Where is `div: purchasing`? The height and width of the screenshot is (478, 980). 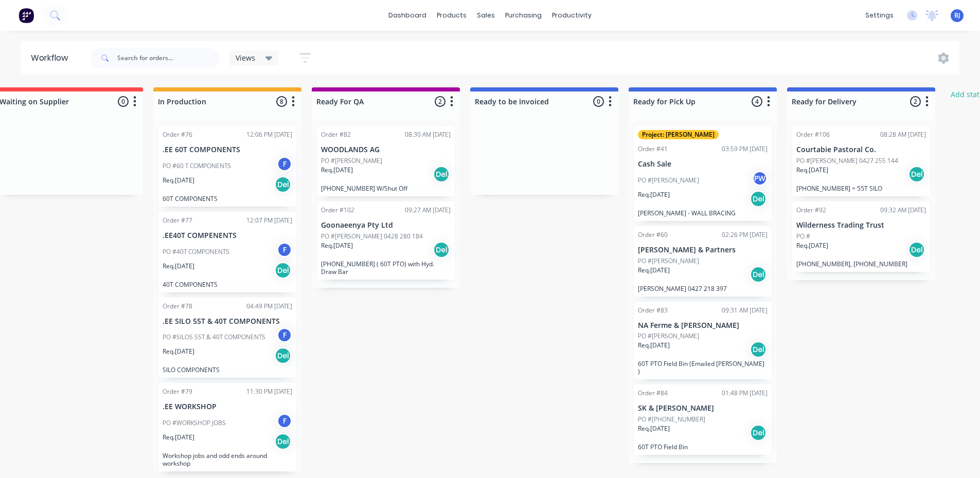
div: purchasing is located at coordinates (523, 15).